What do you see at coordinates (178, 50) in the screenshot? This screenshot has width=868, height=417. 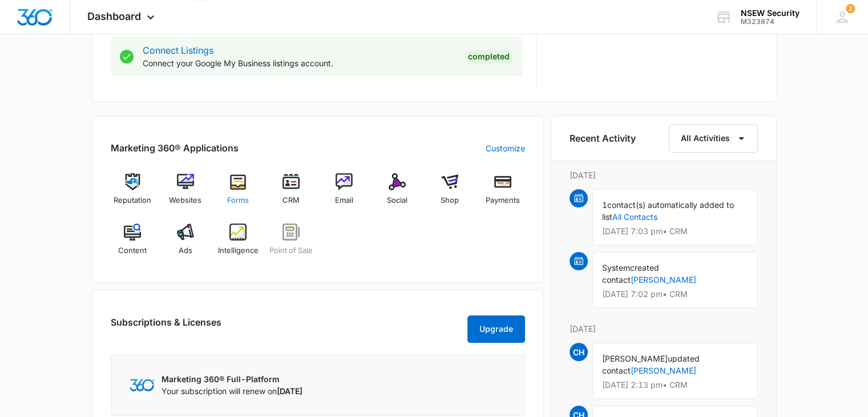 I see `a: Connect Listings` at bounding box center [178, 50].